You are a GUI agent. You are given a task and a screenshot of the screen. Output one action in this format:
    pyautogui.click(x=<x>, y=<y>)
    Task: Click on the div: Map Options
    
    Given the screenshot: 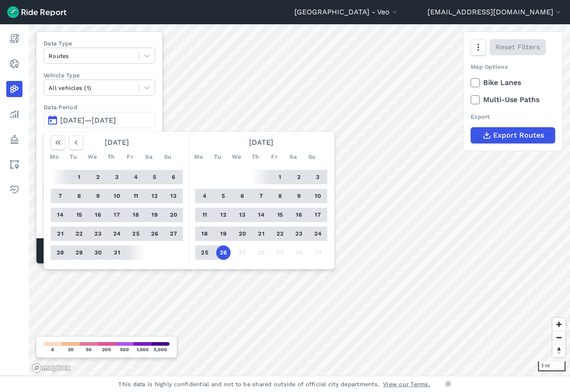 What is the action you would take?
    pyautogui.click(x=513, y=66)
    